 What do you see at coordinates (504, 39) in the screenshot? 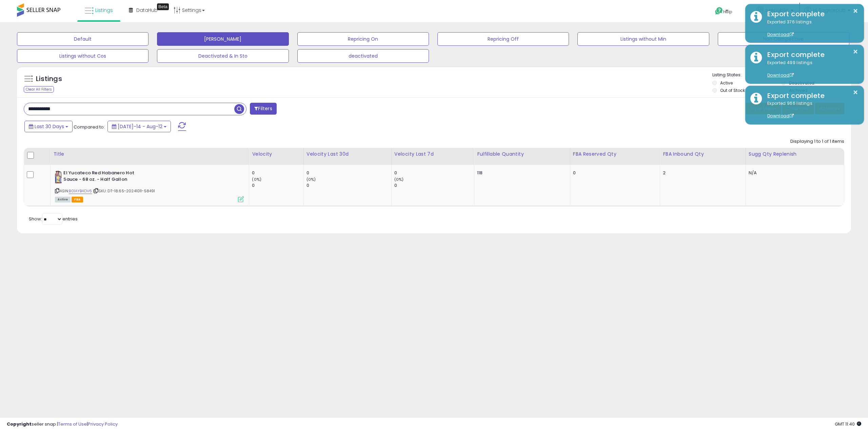
I see `button: Repricing Off` at bounding box center [504, 39].